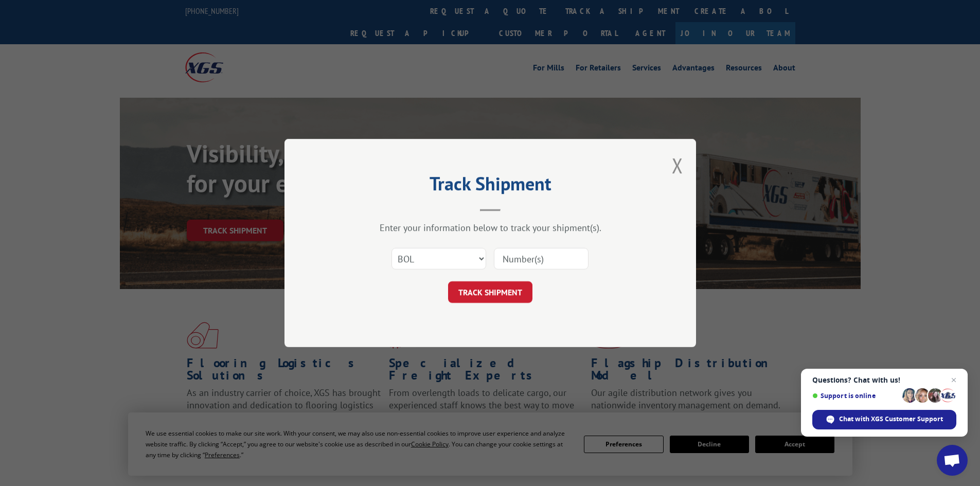 The image size is (980, 486). What do you see at coordinates (855, 395) in the screenshot?
I see `span: Support is online` at bounding box center [855, 395].